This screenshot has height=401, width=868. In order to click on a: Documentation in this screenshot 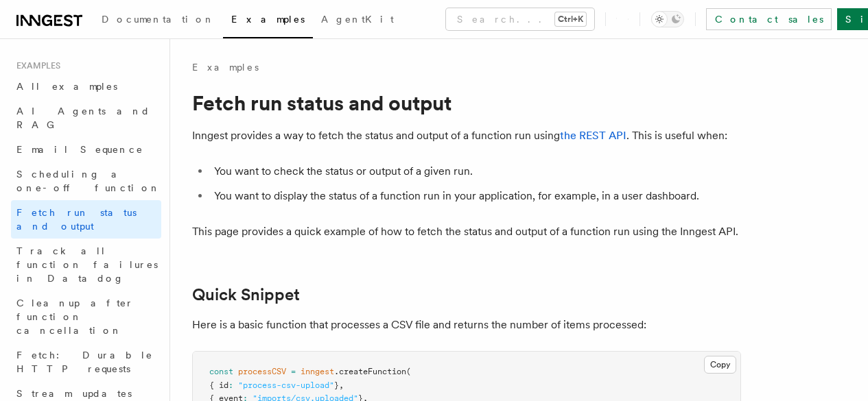, I will do `click(158, 21)`.